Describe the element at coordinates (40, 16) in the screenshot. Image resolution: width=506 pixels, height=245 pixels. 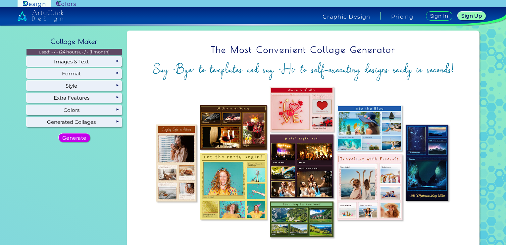
I see `img: artyclick_design_logo_white_combined_path.svg` at that location.